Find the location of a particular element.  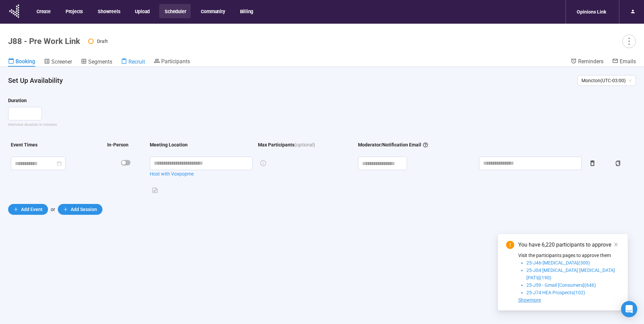

a: Segments is located at coordinates (96, 62).